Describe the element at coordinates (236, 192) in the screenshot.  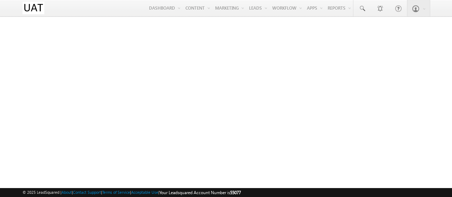
I see `span: 55077` at that location.